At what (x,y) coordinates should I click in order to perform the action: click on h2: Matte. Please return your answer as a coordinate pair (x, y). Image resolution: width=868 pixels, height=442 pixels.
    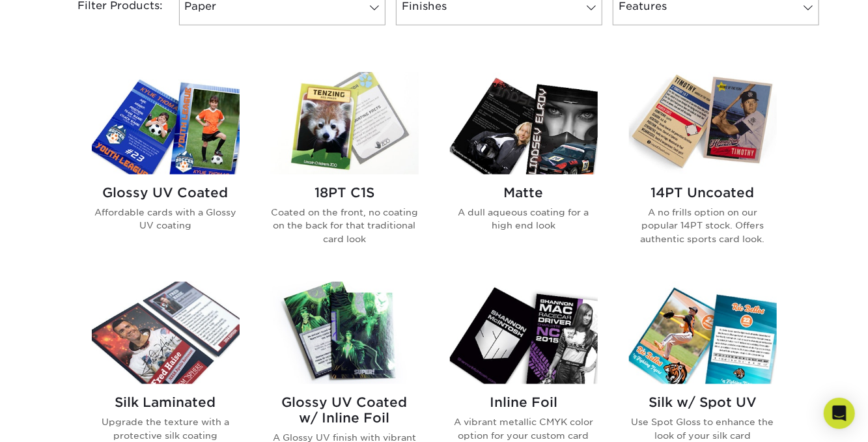
    Looking at the image, I should click on (523, 193).